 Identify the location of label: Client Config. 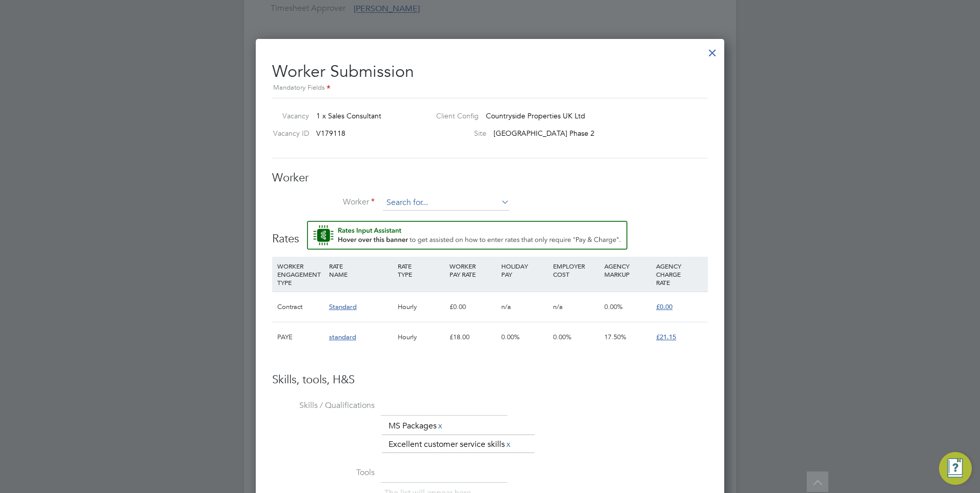
(453, 116).